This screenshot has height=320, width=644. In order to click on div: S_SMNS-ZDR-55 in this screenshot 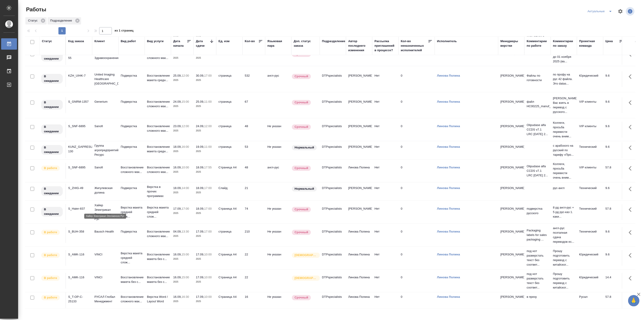, I will do `click(79, 55)`.